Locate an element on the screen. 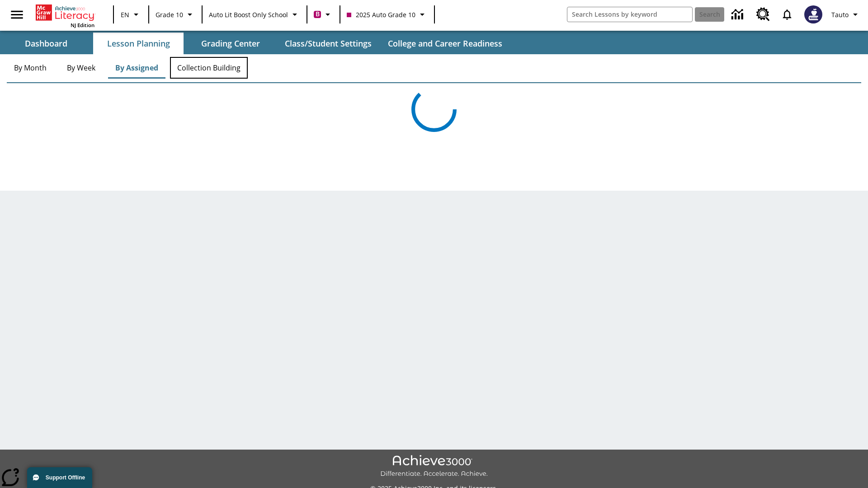  img: Avatar is located at coordinates (813, 15).